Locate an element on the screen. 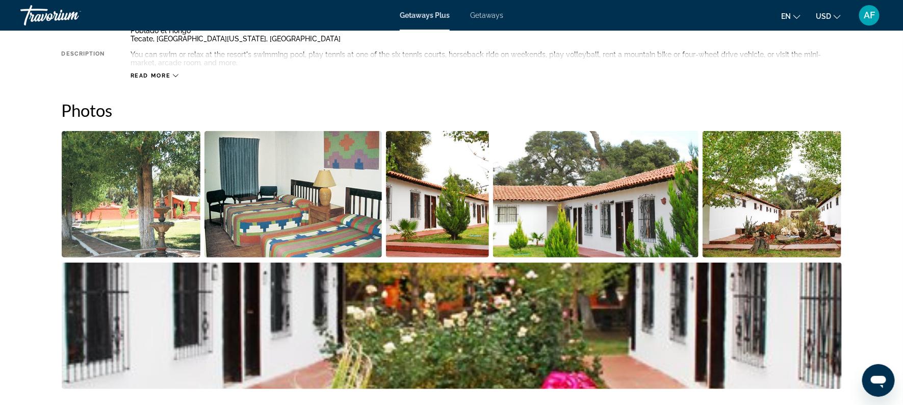  span: USD is located at coordinates (824, 16).